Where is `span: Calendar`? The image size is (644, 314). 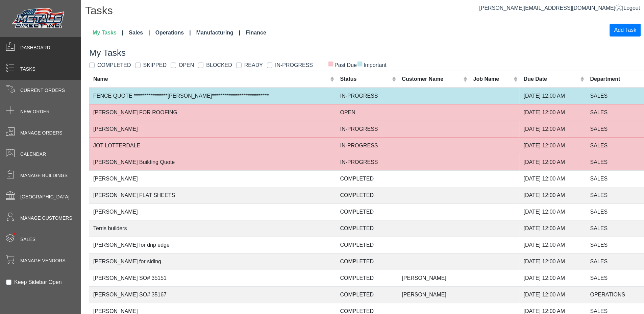 span: Calendar is located at coordinates (33, 154).